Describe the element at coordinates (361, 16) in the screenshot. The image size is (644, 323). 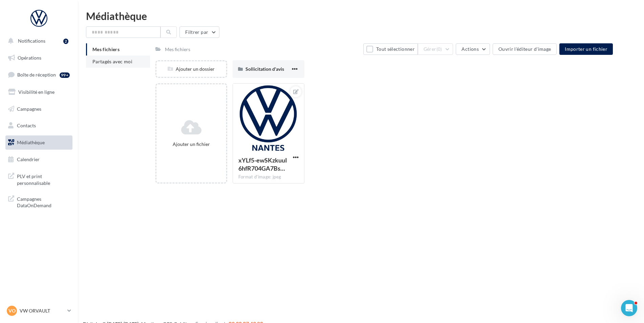
I see `div: Médiathèque` at that location.